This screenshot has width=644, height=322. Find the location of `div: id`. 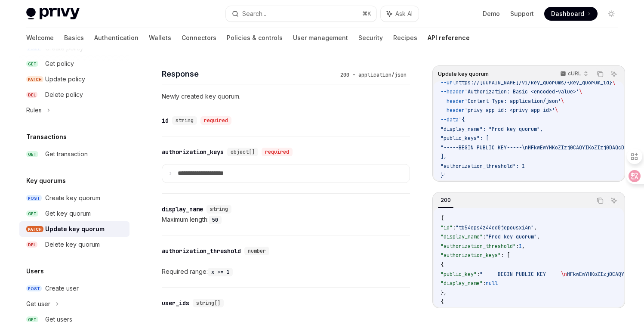

div: id is located at coordinates (165, 120).